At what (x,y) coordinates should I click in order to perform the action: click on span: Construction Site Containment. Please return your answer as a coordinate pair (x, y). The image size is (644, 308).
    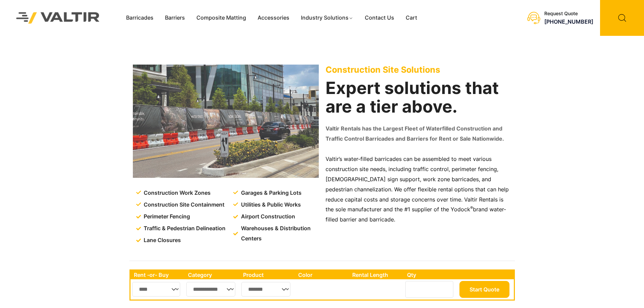
    Looking at the image, I should click on (183, 205).